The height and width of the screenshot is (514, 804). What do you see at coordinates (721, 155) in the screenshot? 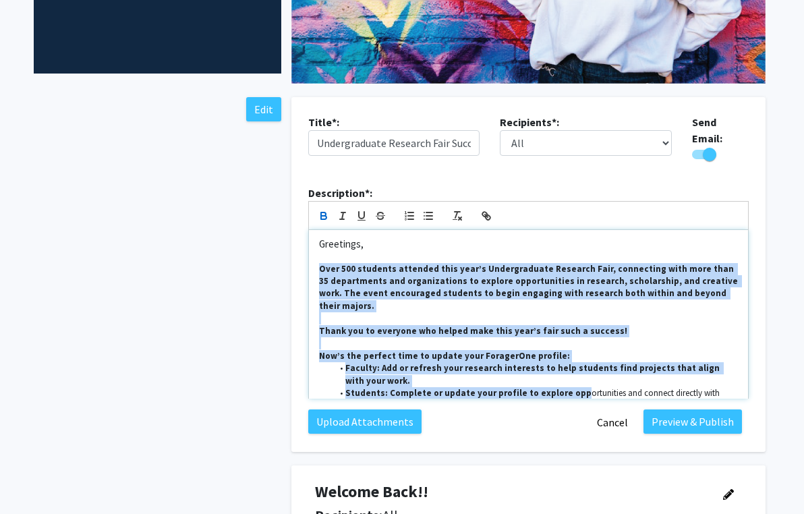
I see `div: Toggle` at bounding box center [721, 155].